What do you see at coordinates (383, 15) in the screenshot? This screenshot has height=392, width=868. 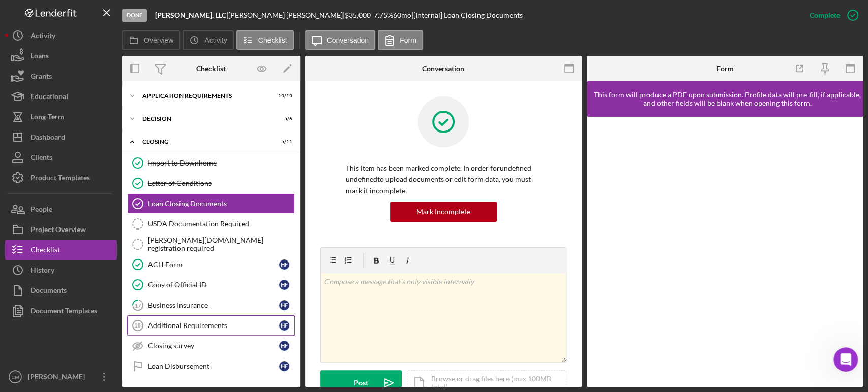 I see `div: 7.75 %` at bounding box center [383, 15].